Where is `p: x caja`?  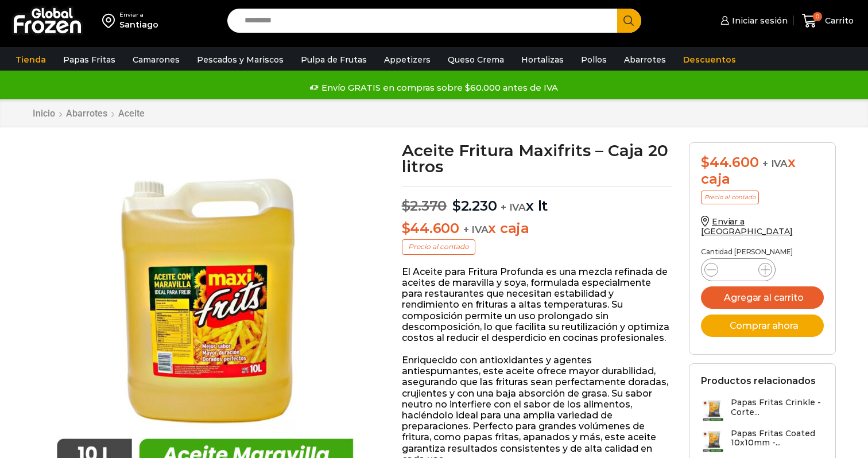 p: x caja is located at coordinates (537, 229).